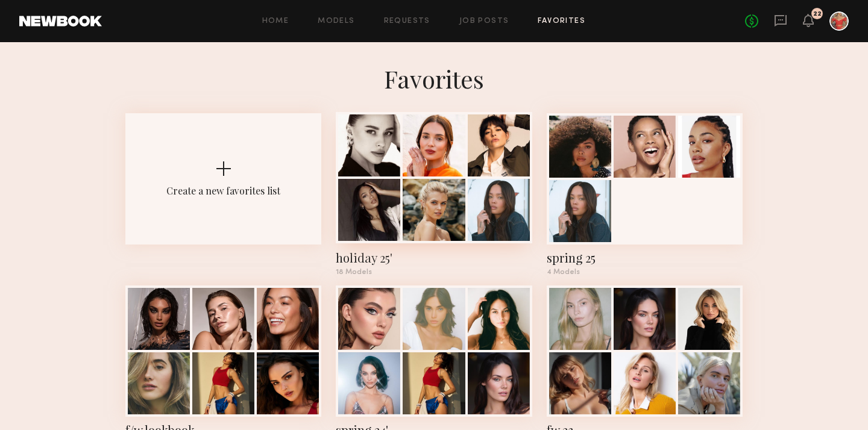 This screenshot has width=868, height=430. Describe the element at coordinates (223, 200) in the screenshot. I see `button: Create a new favorites list` at that location.